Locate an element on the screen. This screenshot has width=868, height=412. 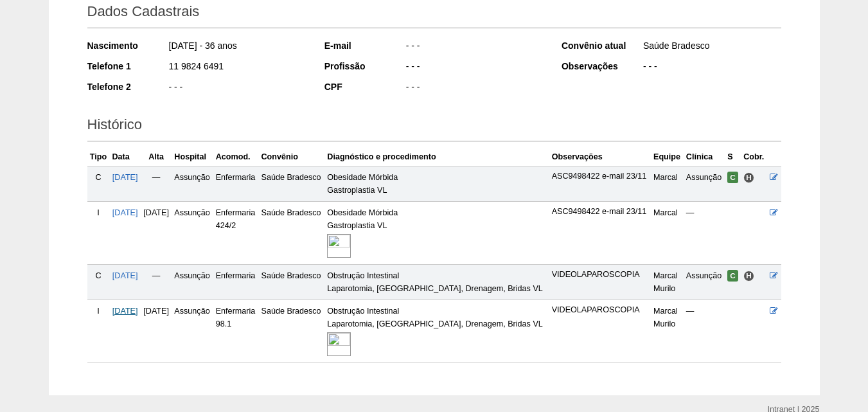
h2: Histórico is located at coordinates (434, 126).